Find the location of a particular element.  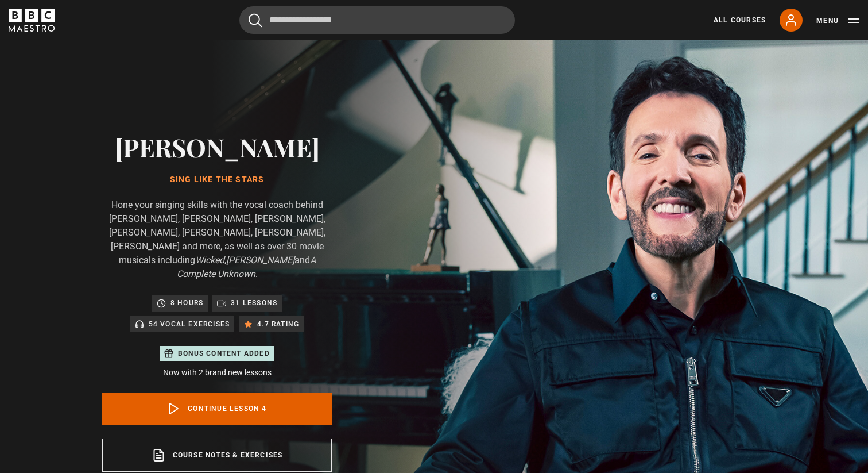

h1: Sing Like the Stars is located at coordinates (217, 180).